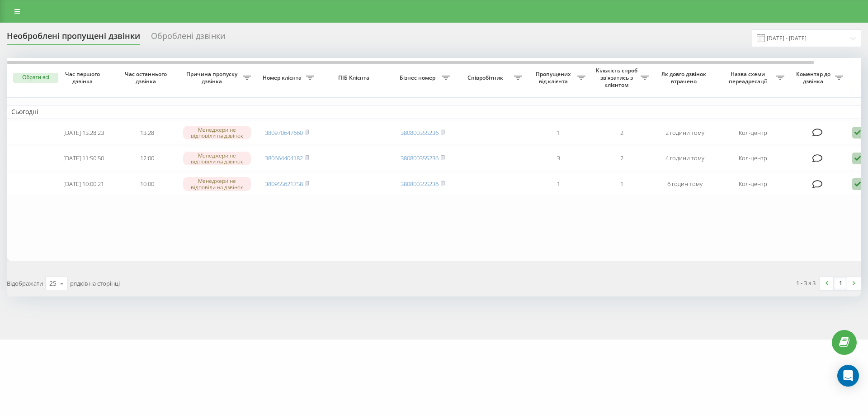  What do you see at coordinates (840, 283) in the screenshot?
I see `a: 1` at bounding box center [840, 283].